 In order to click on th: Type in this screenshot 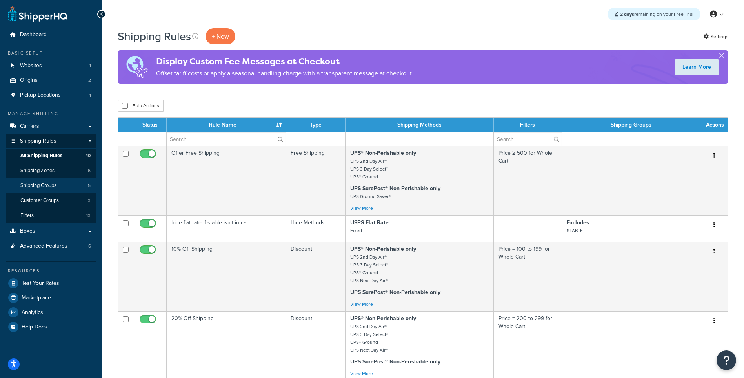, I will do `click(316, 125)`.